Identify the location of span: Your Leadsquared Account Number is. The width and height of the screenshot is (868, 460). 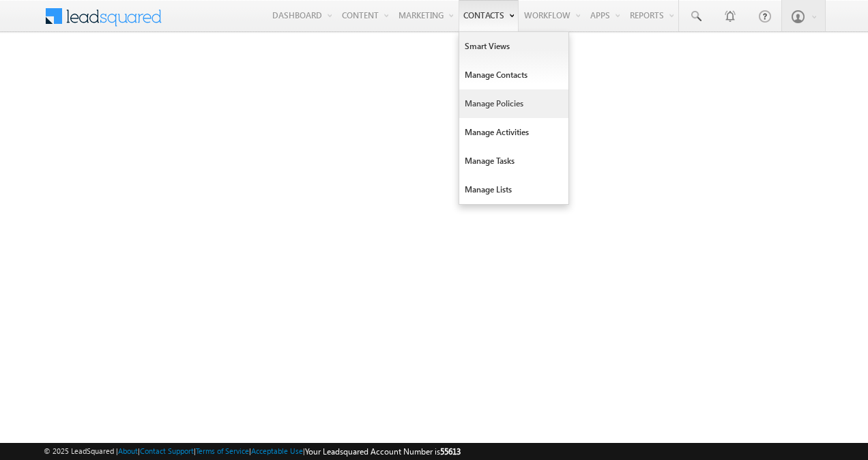
(382, 451).